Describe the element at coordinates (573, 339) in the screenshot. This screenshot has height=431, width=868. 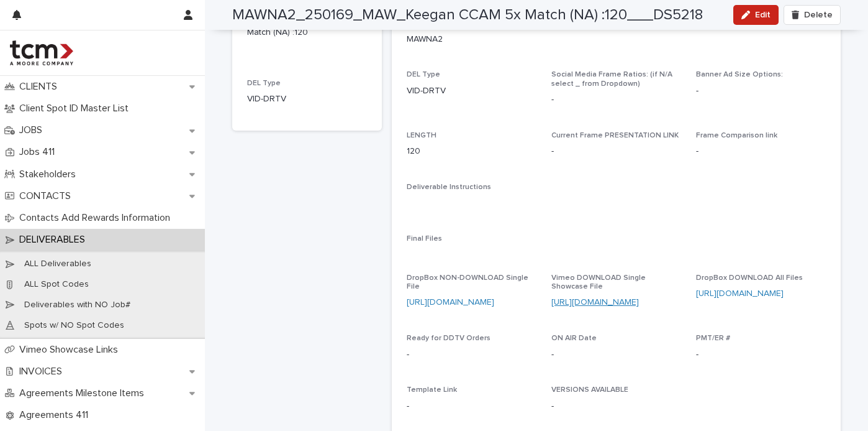
I see `span: ON AIR Date` at that location.